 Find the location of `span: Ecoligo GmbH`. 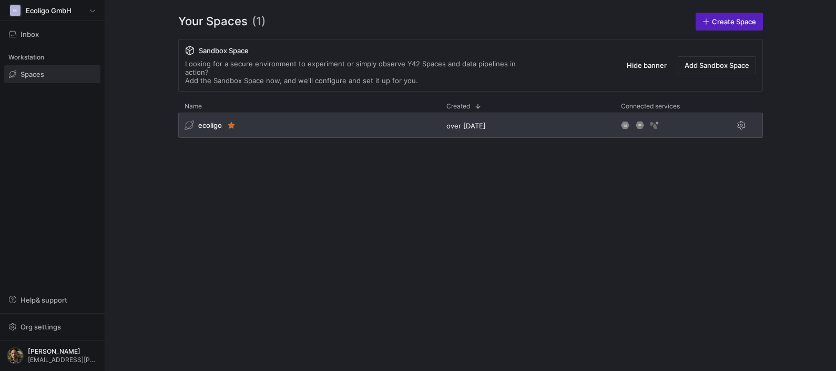

span: Ecoligo GmbH is located at coordinates (48, 11).